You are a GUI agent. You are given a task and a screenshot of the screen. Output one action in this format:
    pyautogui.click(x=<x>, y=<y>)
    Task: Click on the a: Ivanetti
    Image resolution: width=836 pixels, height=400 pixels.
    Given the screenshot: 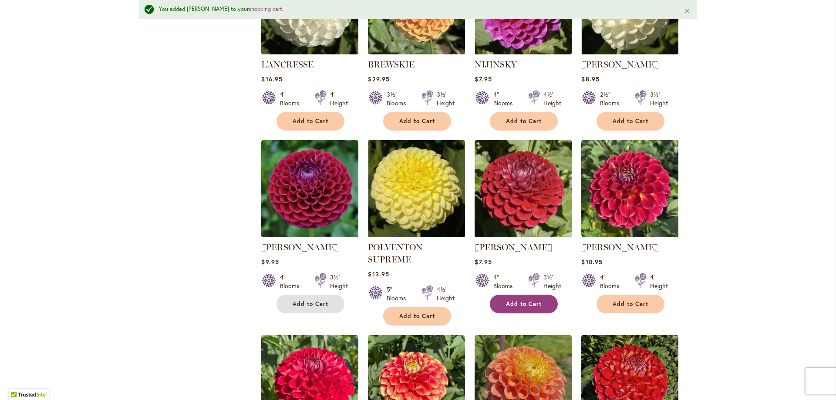 What is the action you would take?
    pyautogui.click(x=309, y=235)
    